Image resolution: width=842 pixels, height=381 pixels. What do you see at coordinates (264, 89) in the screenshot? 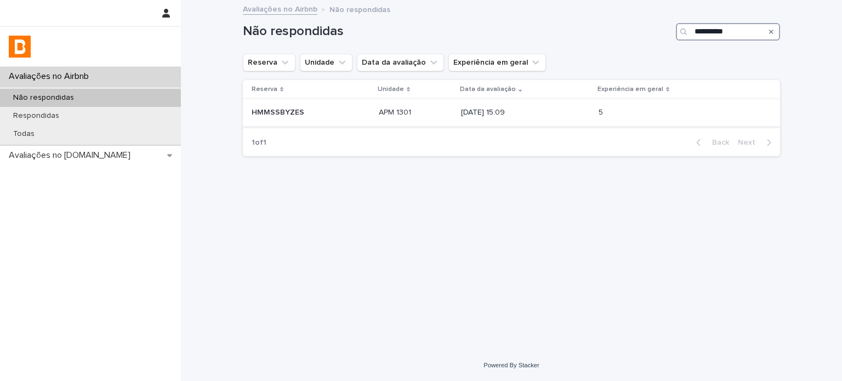
I see `p: Reserva` at bounding box center [264, 89].